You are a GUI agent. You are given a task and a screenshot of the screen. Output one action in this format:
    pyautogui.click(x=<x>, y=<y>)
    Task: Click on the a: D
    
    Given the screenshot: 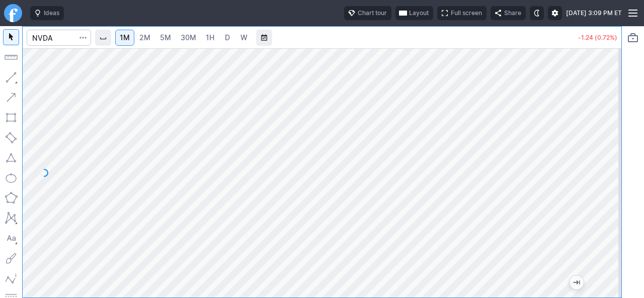 What is the action you would take?
    pyautogui.click(x=228, y=38)
    